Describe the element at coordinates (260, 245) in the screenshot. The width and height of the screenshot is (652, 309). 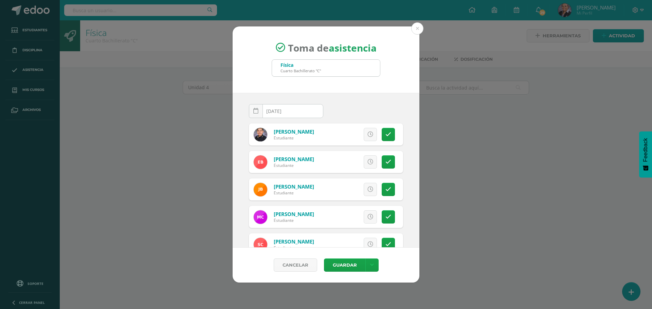
I see `img: 3da229e842e3f996977572fb88c81f12.png` at that location.